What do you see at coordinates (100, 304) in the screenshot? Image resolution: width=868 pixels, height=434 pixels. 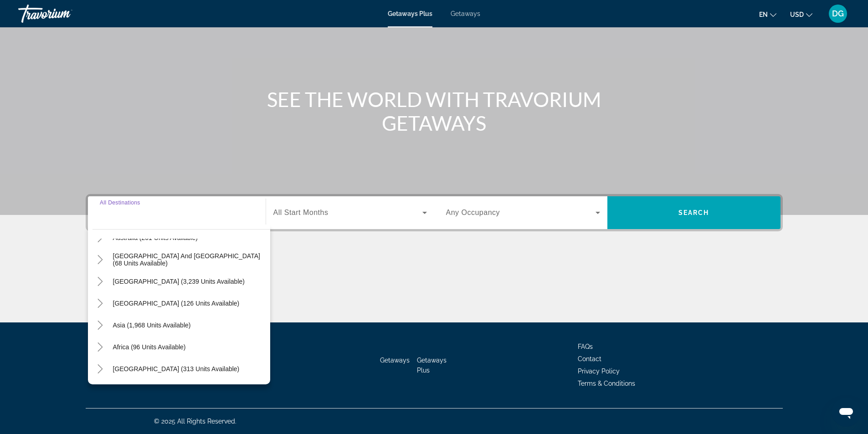 I see `button: Toggle Central America (126 units available)` at bounding box center [100, 304].